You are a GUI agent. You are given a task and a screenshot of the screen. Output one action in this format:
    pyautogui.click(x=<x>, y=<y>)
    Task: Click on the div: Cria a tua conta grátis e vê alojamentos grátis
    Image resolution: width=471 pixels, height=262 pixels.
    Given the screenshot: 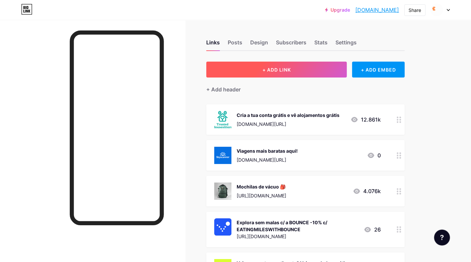 What is the action you would take?
    pyautogui.click(x=288, y=115)
    